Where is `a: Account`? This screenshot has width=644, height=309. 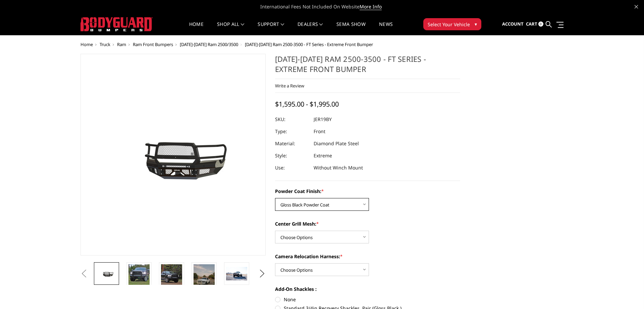
a: Account is located at coordinates (513, 24).